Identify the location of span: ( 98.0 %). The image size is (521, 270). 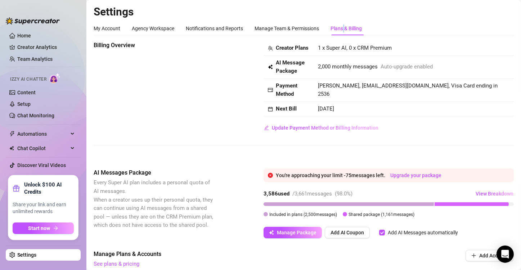
(344, 194).